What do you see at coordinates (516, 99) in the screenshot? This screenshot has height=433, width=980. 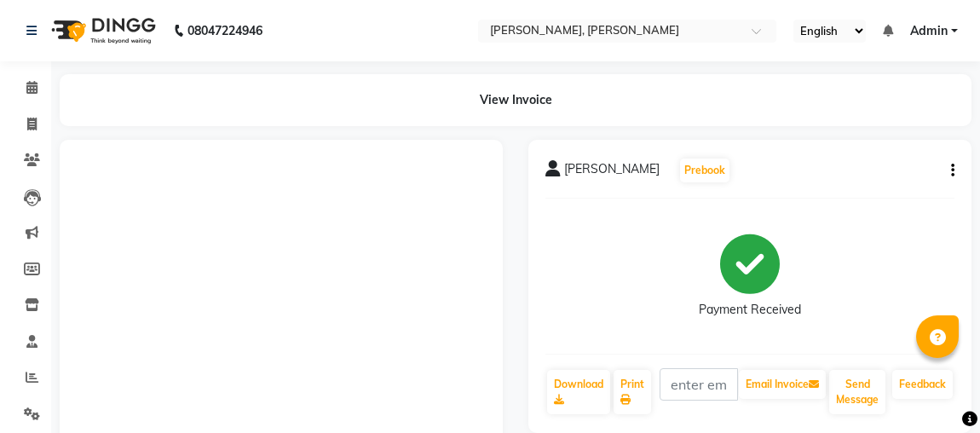 I see `div: View Invoice` at bounding box center [516, 99].